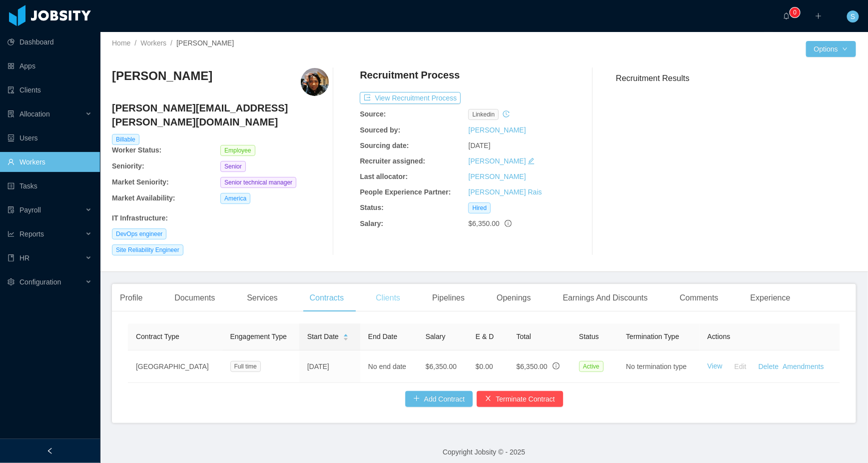 The width and height of the screenshot is (868, 463). Describe the element at coordinates (653, 336) in the screenshot. I see `span: Termination Type` at that location.